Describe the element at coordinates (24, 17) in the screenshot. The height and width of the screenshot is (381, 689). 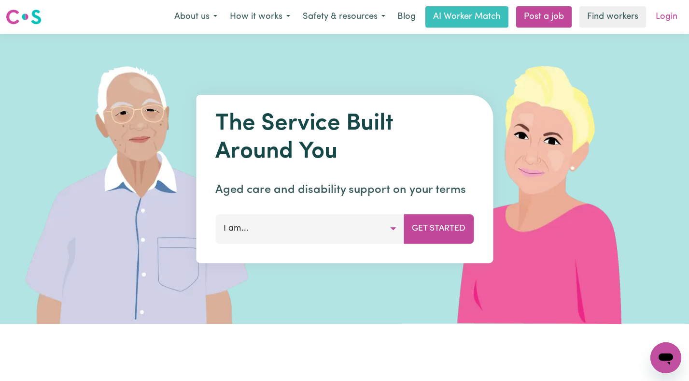
I see `img: Careseekers logo` at that location.